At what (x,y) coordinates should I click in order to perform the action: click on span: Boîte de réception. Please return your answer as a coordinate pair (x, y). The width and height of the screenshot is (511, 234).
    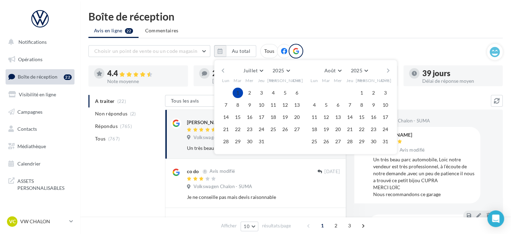
    Looking at the image, I should click on (38, 77).